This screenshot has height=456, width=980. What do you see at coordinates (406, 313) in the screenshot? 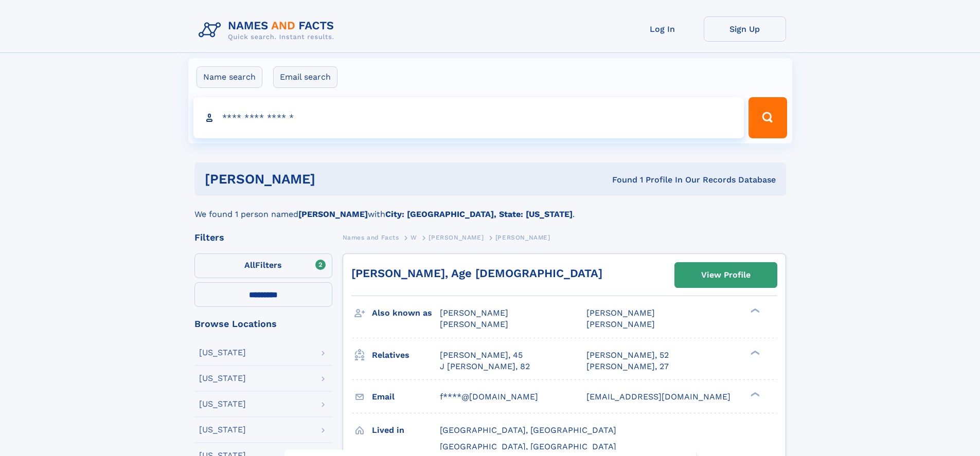
I see `h3: Also known as` at bounding box center [406, 313].